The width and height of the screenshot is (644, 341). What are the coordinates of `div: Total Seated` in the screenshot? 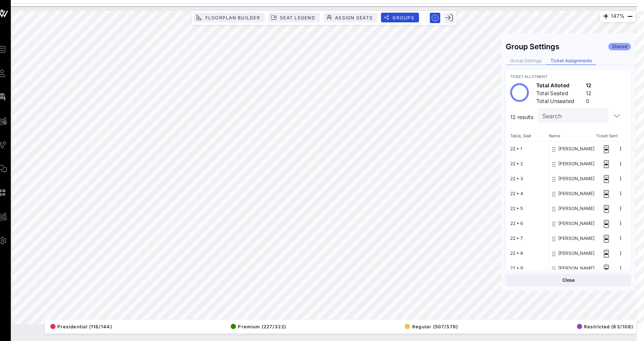 It's located at (560, 94).